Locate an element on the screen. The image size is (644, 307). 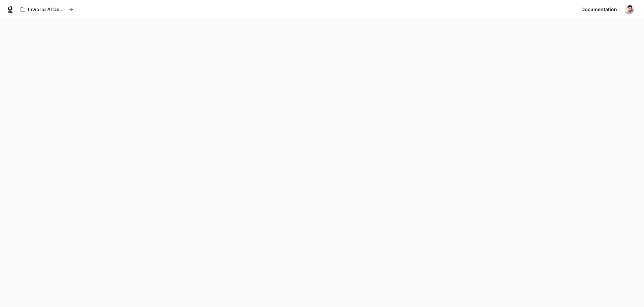
button: User avatar is located at coordinates (629, 9).